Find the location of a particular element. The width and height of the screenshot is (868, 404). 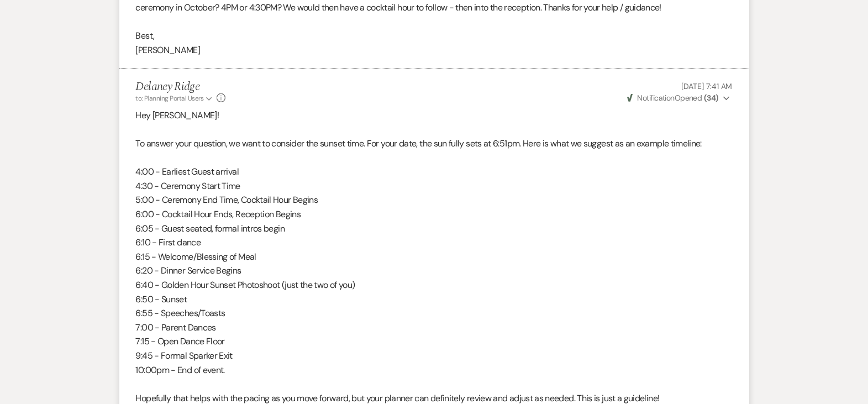

p: 6:20 - Dinner Service Begins is located at coordinates (434, 271).